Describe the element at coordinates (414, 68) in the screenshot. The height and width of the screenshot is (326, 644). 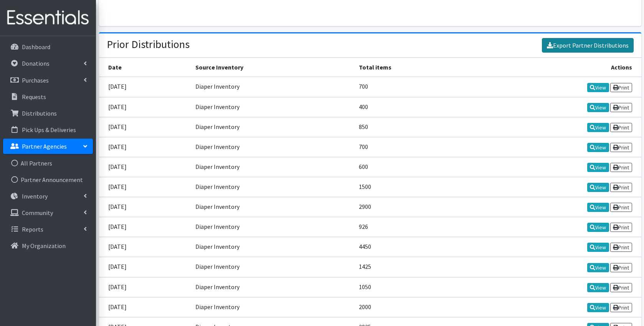
I see `th: Total items` at that location.